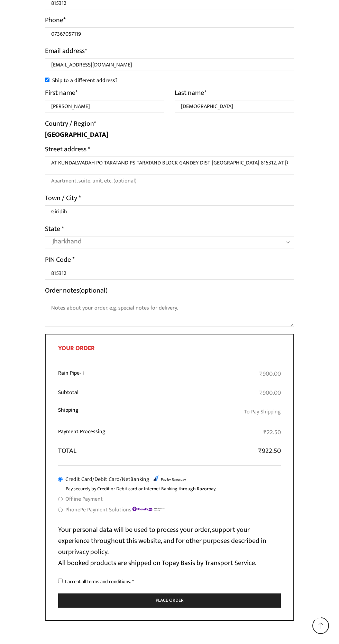  I want to click on label: Email address, so click(66, 51).